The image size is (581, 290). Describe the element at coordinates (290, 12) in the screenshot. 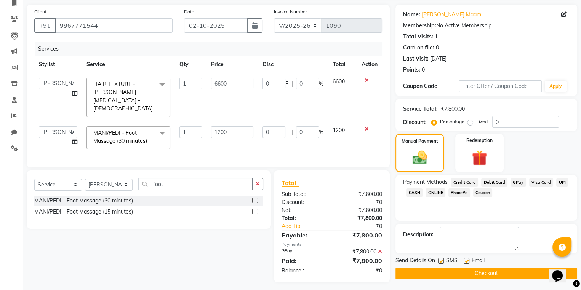

I see `label: Invoice Number` at that location.